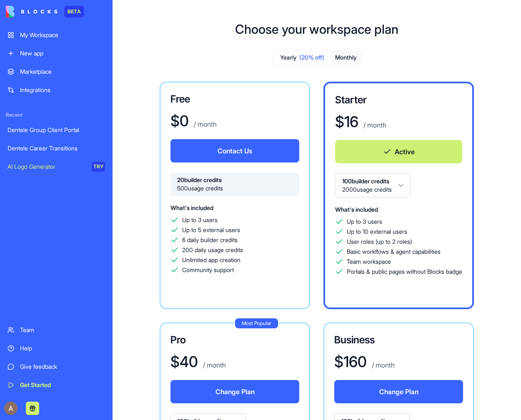 The image size is (521, 420). Describe the element at coordinates (62, 53) in the screenshot. I see `div: New app` at that location.